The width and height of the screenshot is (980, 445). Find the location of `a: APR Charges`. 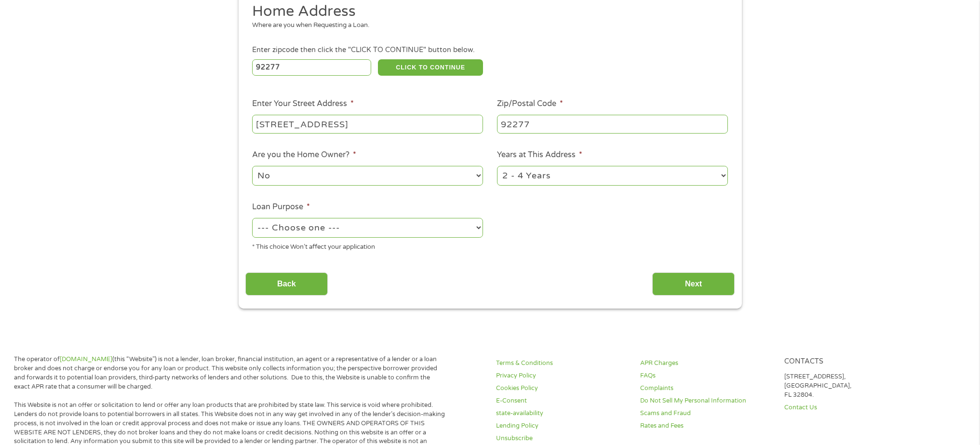

a: APR Charges is located at coordinates (706, 363).